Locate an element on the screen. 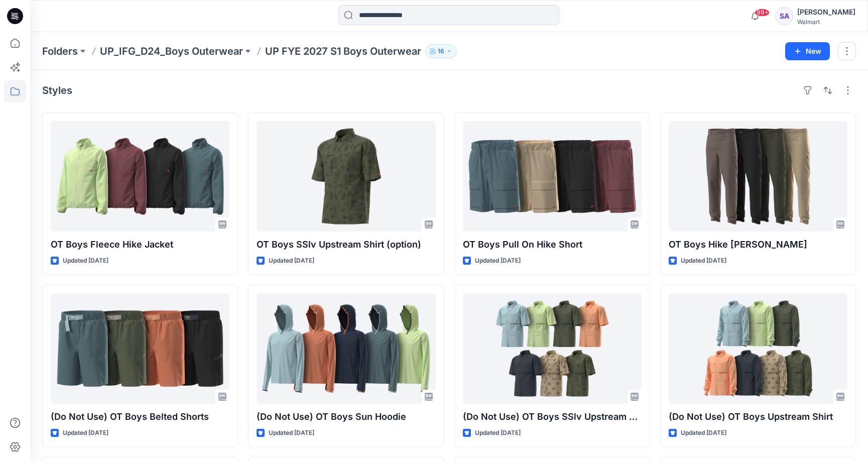 Image resolution: width=868 pixels, height=462 pixels. p: (Do Not Use) OT Boys Sun Hoodie is located at coordinates (346, 416).